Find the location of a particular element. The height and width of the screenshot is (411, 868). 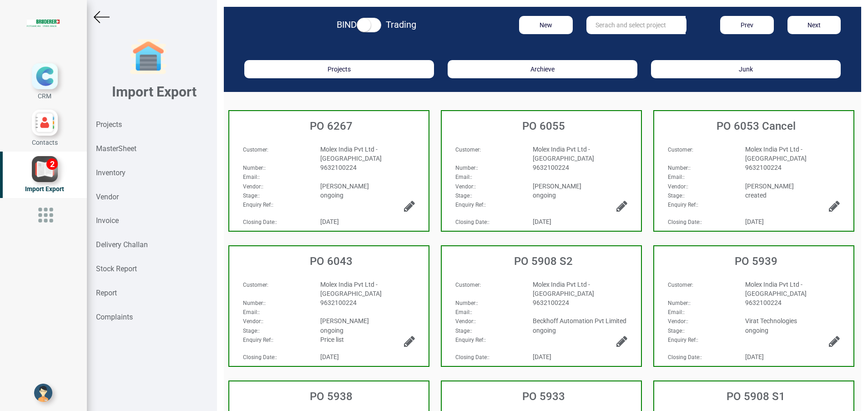

button: Junk is located at coordinates (746, 69).